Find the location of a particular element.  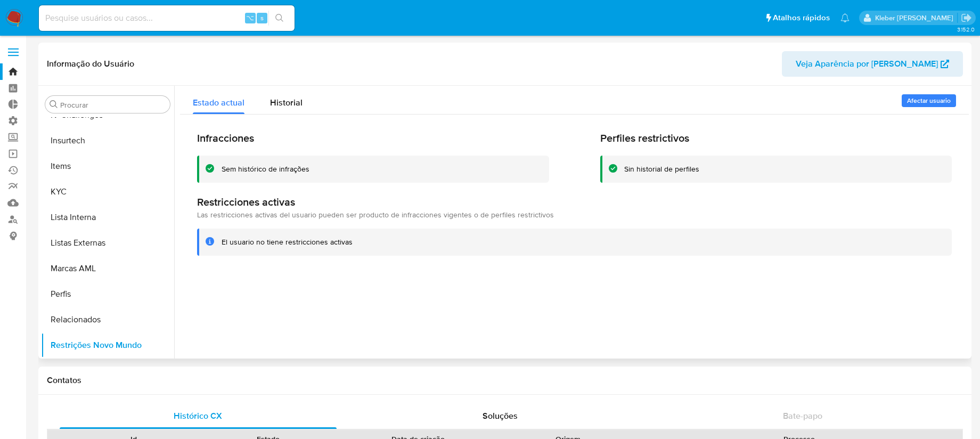

button: search-icon is located at coordinates (279, 18).